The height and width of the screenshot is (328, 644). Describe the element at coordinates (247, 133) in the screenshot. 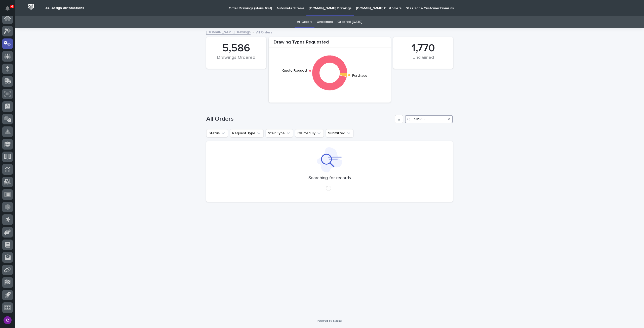

I see `button: Request Type` at that location.